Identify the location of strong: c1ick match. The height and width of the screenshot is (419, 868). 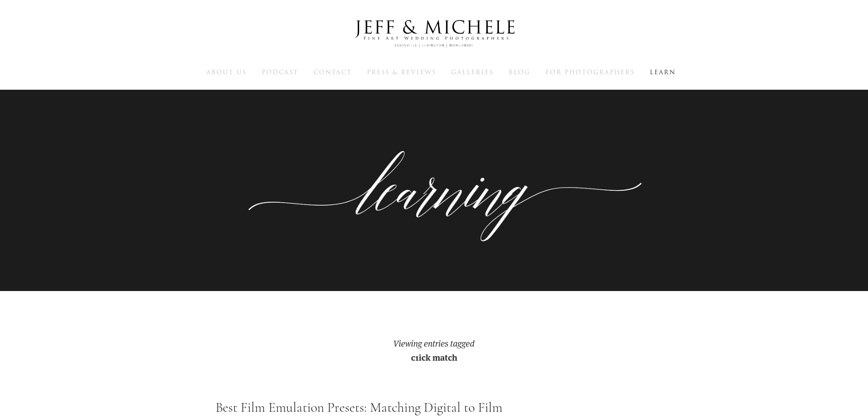
(434, 357).